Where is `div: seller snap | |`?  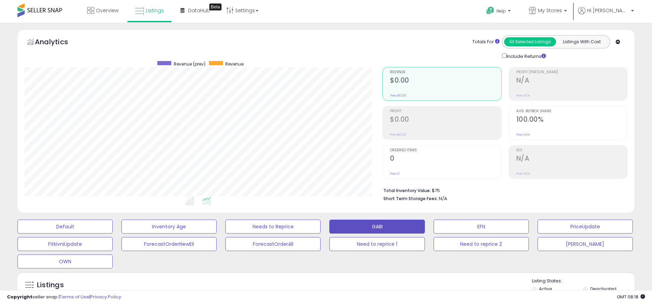 div: seller snap | | is located at coordinates (64, 297).